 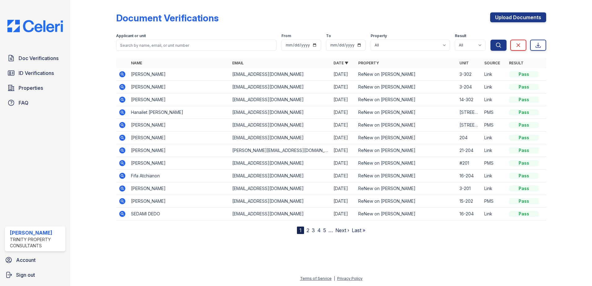 What do you see at coordinates (196, 45) in the screenshot?
I see `input: Search by name, email, or unit number` at bounding box center [196, 45].